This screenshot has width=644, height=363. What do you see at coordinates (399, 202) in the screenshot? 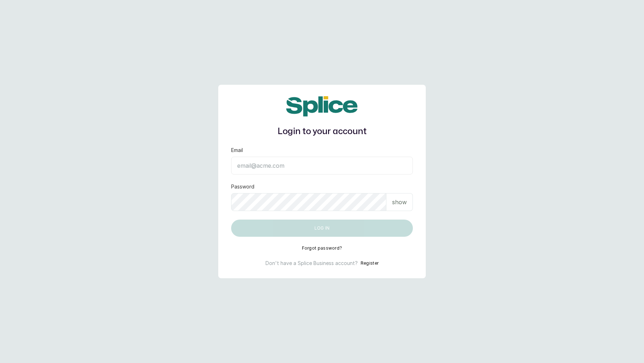
I see `p: show` at bounding box center [399, 202].